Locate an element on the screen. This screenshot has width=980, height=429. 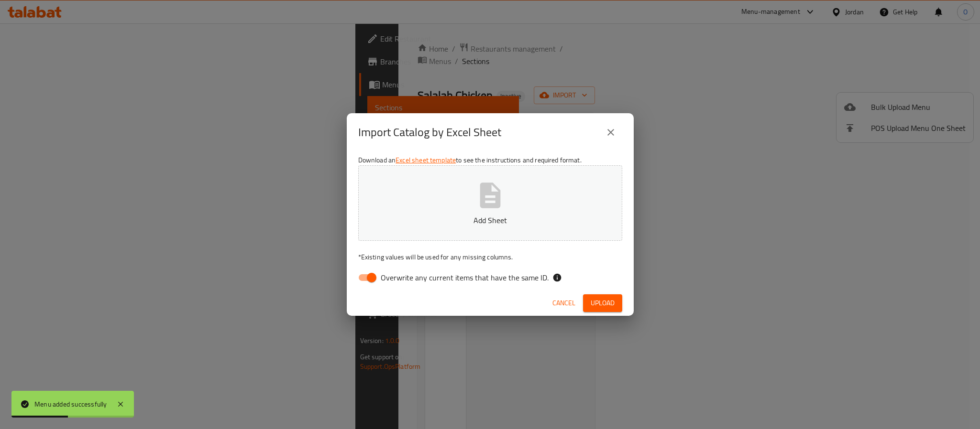
svg: If the overwrite option isn't selected, then the items that match an existing ID will be ignored ... is located at coordinates (557, 278).